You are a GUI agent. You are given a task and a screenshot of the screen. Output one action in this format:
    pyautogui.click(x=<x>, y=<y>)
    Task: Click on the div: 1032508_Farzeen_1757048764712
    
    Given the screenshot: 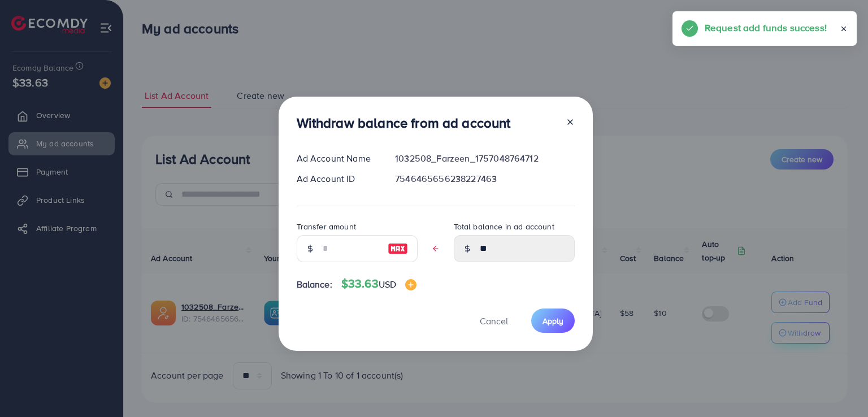 What is the action you would take?
    pyautogui.click(x=484, y=158)
    